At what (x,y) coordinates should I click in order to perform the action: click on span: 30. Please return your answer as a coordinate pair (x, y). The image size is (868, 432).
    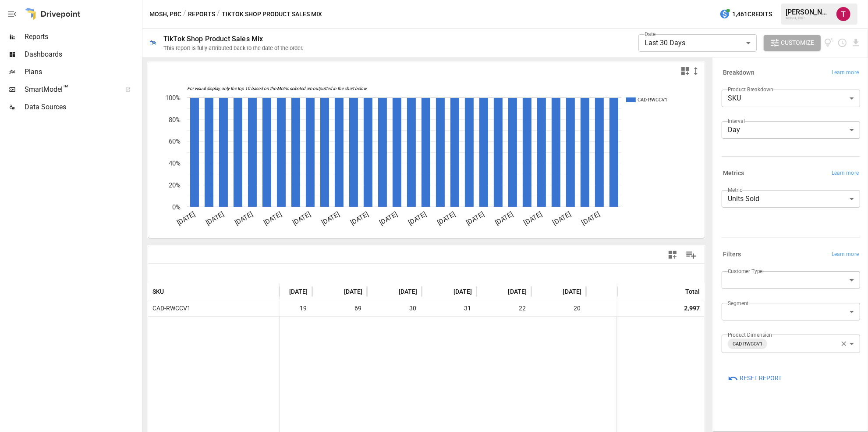
    Looking at the image, I should click on (394, 308).